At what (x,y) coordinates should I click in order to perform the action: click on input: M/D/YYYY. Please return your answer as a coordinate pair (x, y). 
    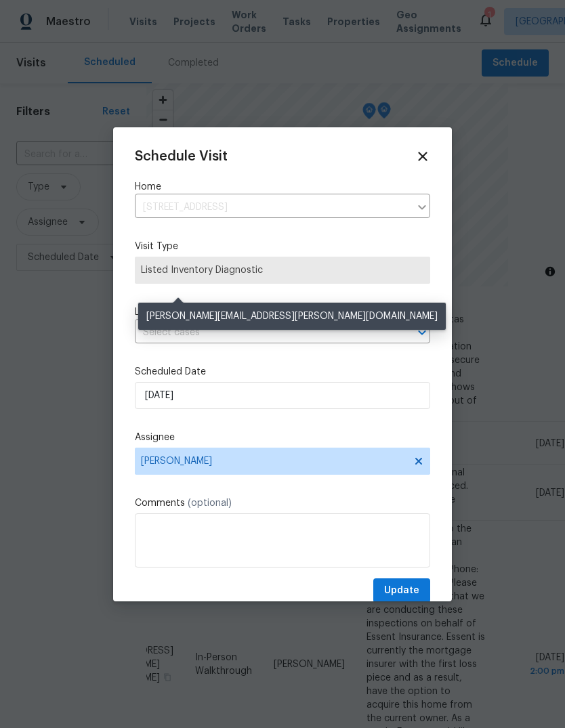
    Looking at the image, I should click on (282, 395).